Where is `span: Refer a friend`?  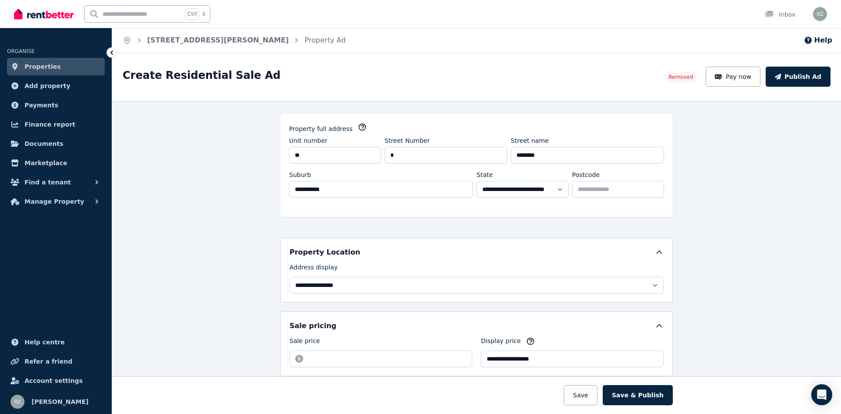 span: Refer a friend is located at coordinates (48, 361).